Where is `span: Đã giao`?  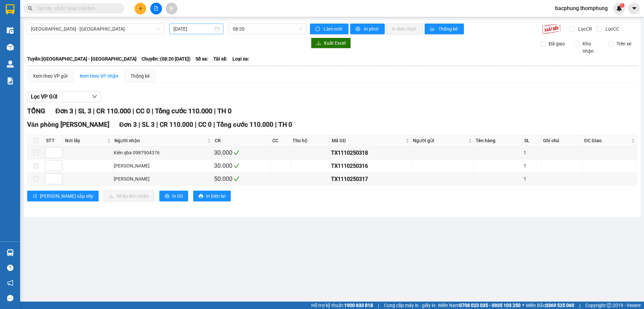 span: Đã giao is located at coordinates (557, 44).